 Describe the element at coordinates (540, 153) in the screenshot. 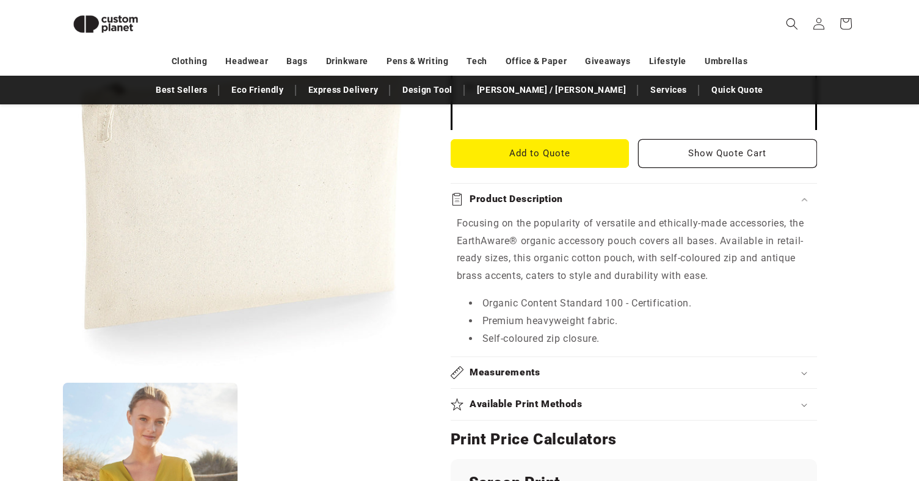

I see `button: Add to Quote` at that location.